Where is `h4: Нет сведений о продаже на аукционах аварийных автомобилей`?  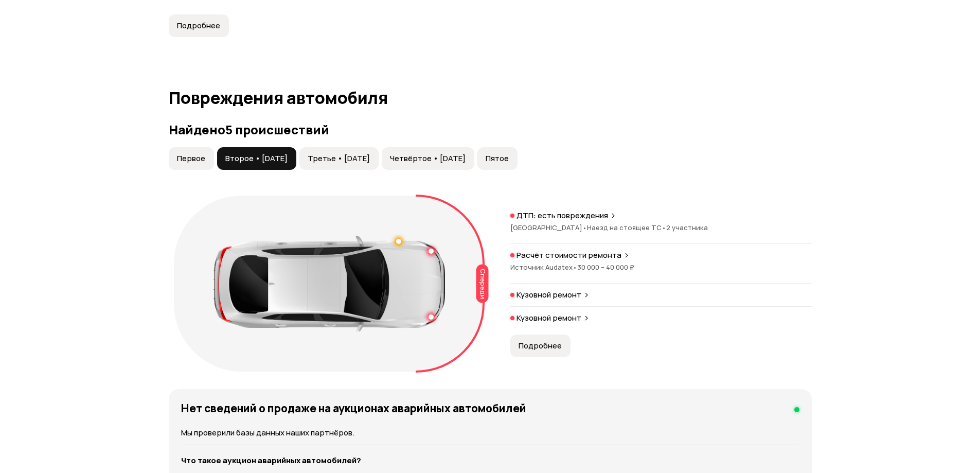
h4: Нет сведений о продаже на аукционах аварийных автомобилей is located at coordinates (353, 409).